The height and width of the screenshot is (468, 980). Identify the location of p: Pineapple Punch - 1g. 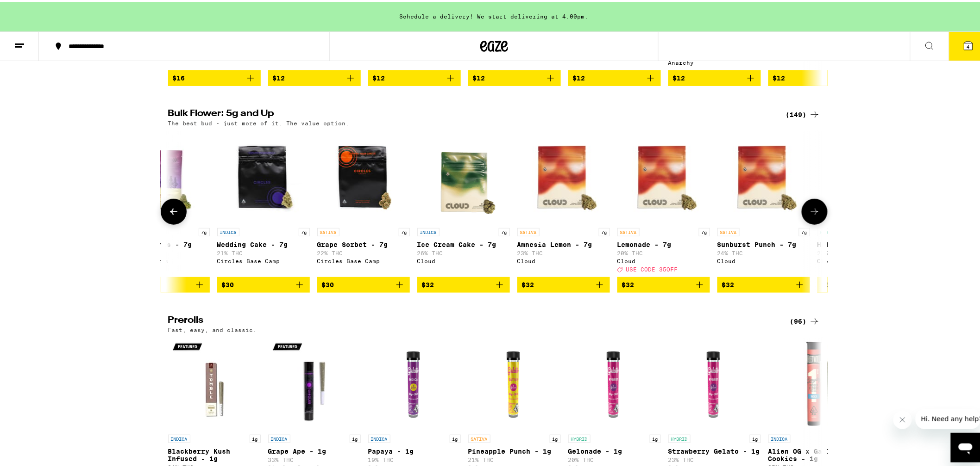
(514, 449).